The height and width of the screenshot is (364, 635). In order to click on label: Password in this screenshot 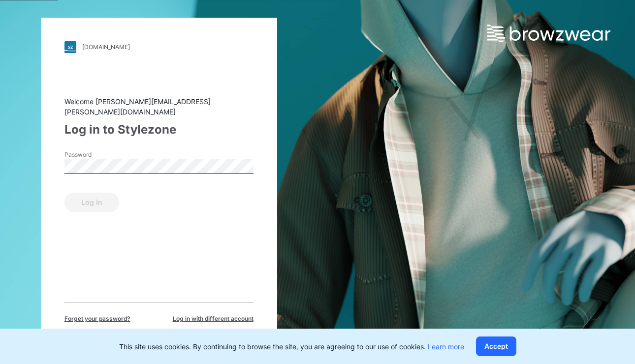, I will do `click(99, 155)`.